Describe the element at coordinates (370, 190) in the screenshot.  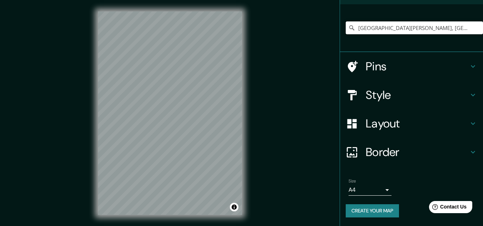
I see `div: A4` at that location.